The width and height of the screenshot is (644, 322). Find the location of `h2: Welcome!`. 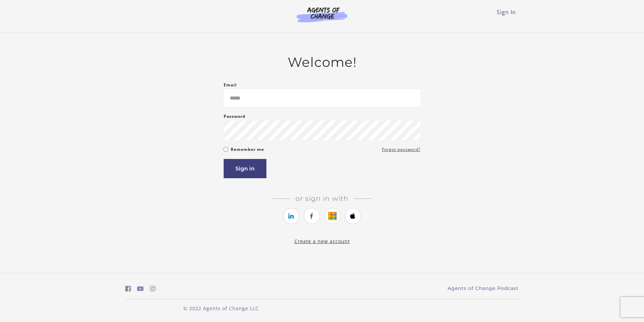

h2: Welcome! is located at coordinates (322, 62).